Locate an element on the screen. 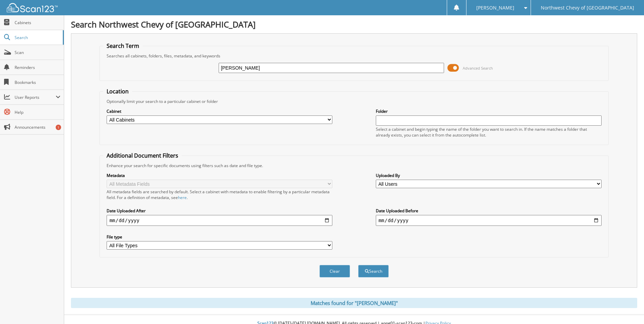 The image size is (644, 324). legend: Search Term is located at coordinates (123, 46).